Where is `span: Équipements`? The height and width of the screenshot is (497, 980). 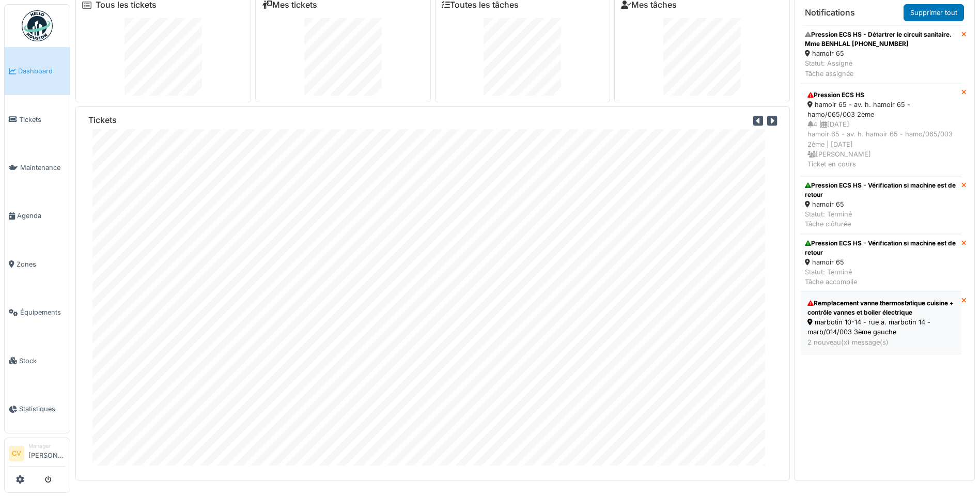
span: Équipements is located at coordinates (43, 312).